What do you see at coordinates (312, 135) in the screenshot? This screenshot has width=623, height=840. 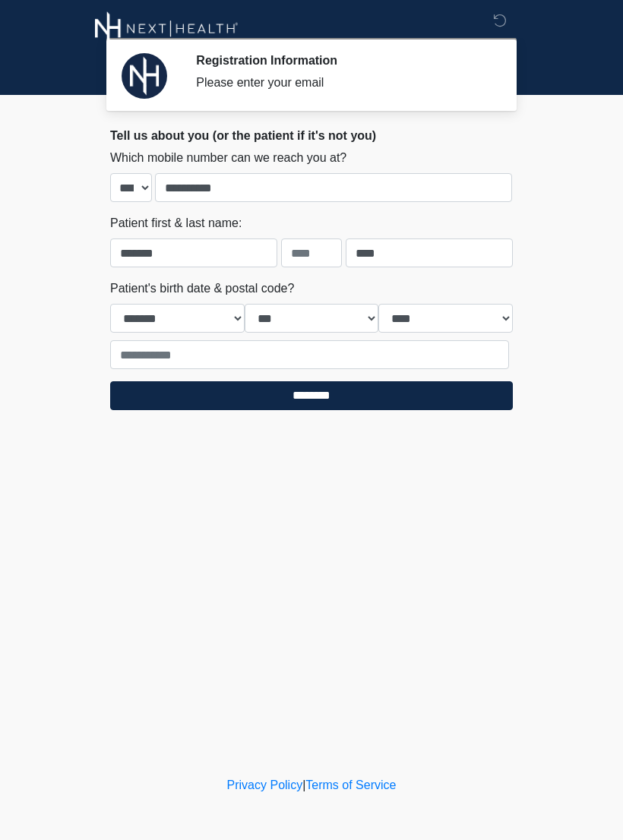 I see `h2: Tell us about you (or the patient if it's not you)` at bounding box center [312, 135].